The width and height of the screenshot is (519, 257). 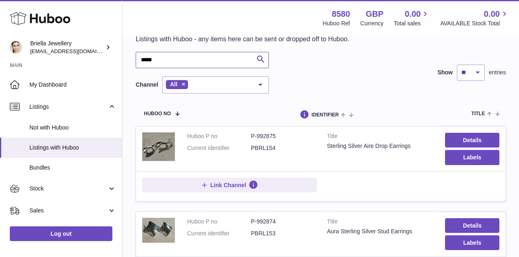 What do you see at coordinates (283, 148) in the screenshot?
I see `dd: PBRL154` at bounding box center [283, 148].